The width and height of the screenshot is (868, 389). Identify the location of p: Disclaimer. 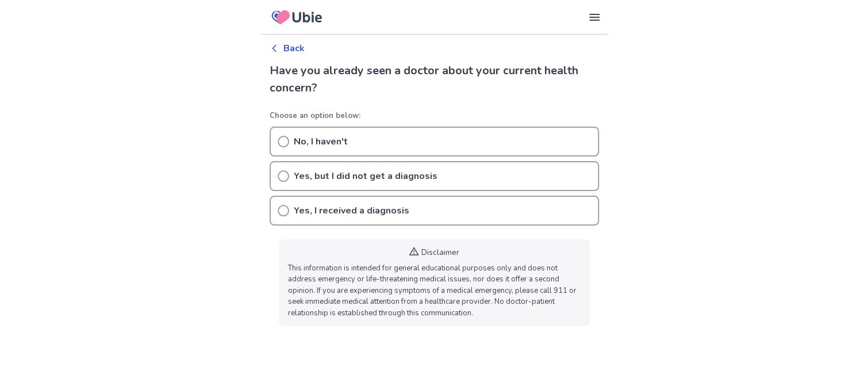
(440, 252).